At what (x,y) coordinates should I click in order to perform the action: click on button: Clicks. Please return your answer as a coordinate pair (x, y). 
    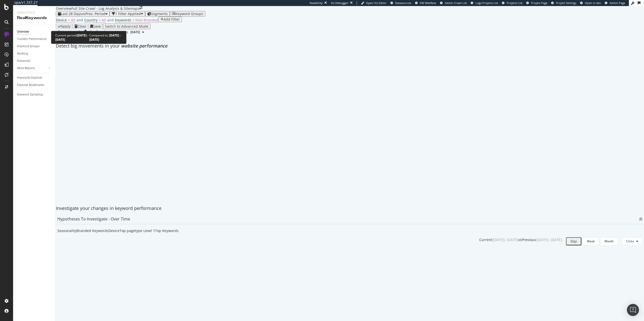
    Looking at the image, I should click on (632, 241).